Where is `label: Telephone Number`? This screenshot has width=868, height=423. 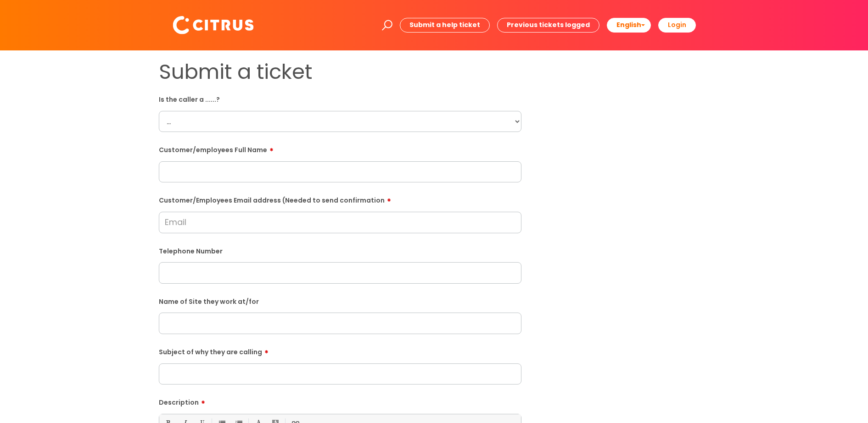
label: Telephone Number is located at coordinates (340, 250).